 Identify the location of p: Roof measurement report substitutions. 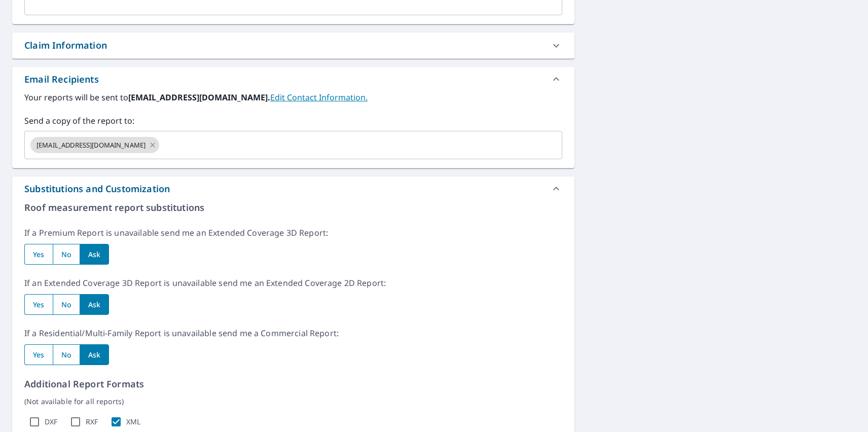
(293, 208).